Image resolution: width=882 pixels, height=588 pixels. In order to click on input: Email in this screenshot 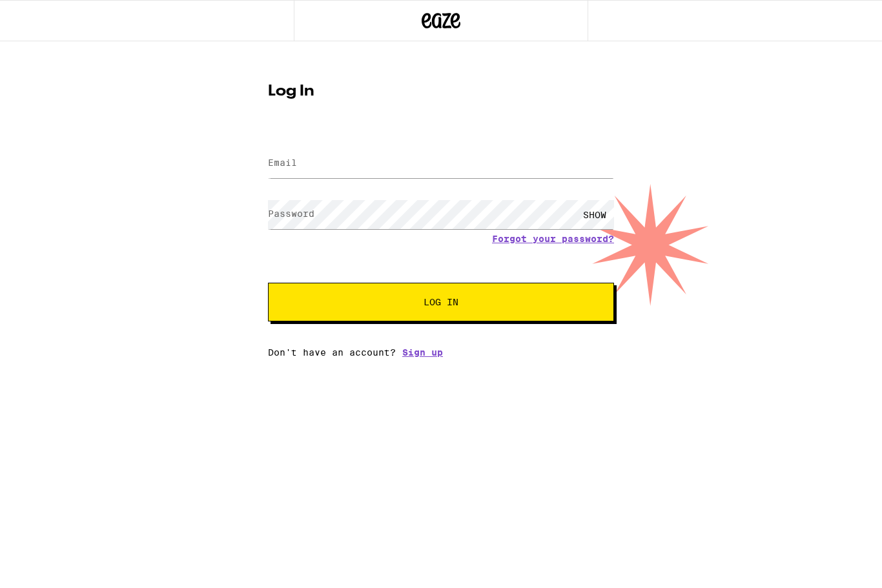, I will do `click(441, 163)`.